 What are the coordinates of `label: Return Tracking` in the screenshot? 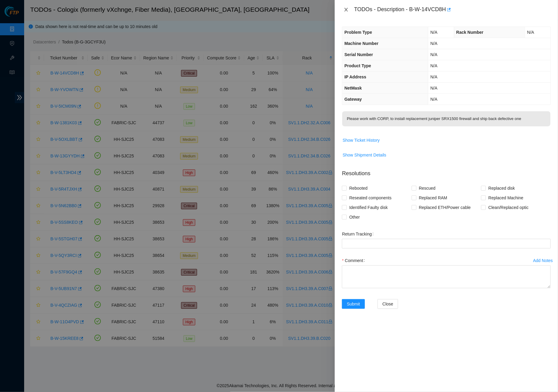 It's located at (359, 234).